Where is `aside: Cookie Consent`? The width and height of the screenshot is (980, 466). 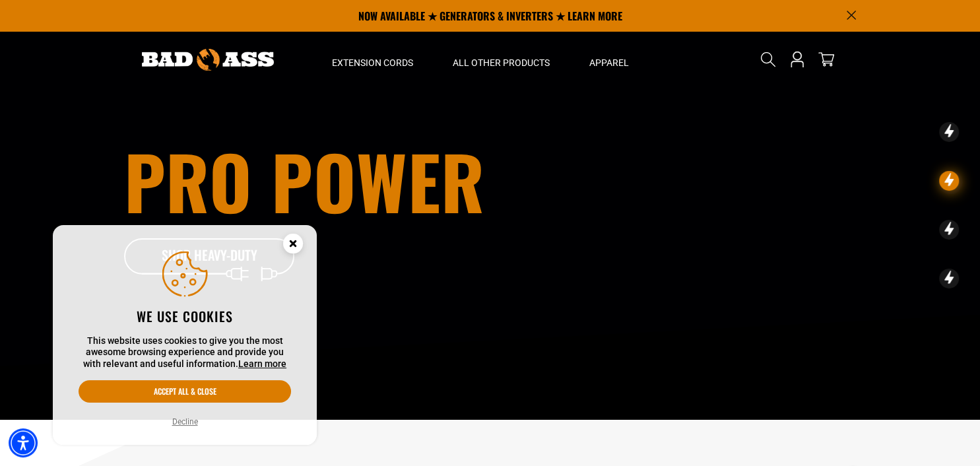
aside: Cookie Consent is located at coordinates (185, 335).